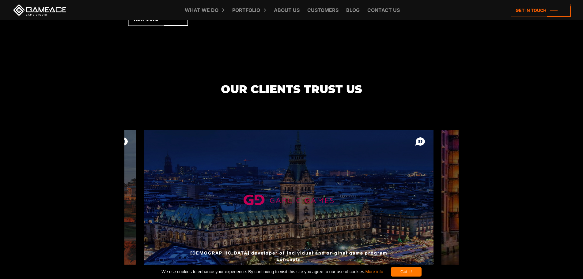 The image size is (583, 279). Describe the element at coordinates (374, 272) in the screenshot. I see `a: More info` at that location.